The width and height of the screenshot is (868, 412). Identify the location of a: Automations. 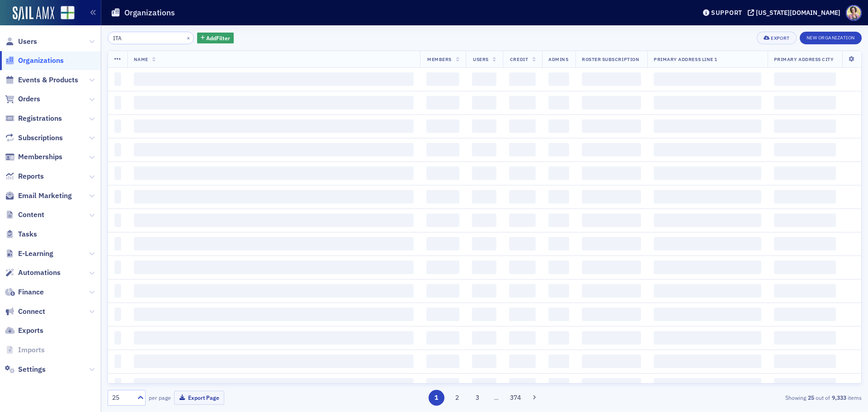
(32, 273).